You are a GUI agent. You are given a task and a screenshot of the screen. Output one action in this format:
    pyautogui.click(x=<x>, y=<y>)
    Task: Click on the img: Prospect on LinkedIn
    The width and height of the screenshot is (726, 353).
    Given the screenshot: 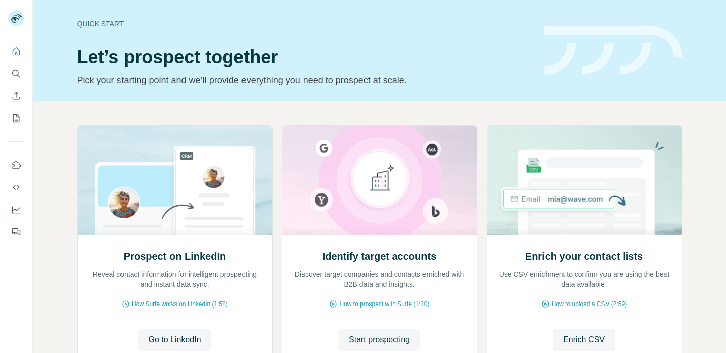 What is the action you would take?
    pyautogui.click(x=175, y=180)
    